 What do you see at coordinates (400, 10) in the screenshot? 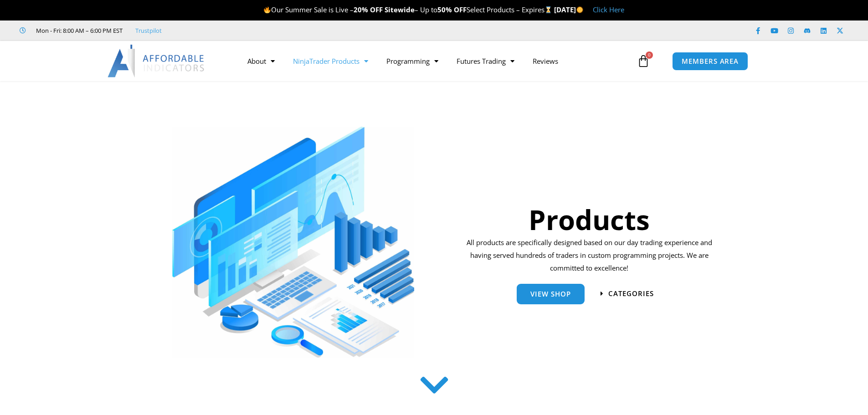
I see `strong: Sitewide` at bounding box center [400, 10].